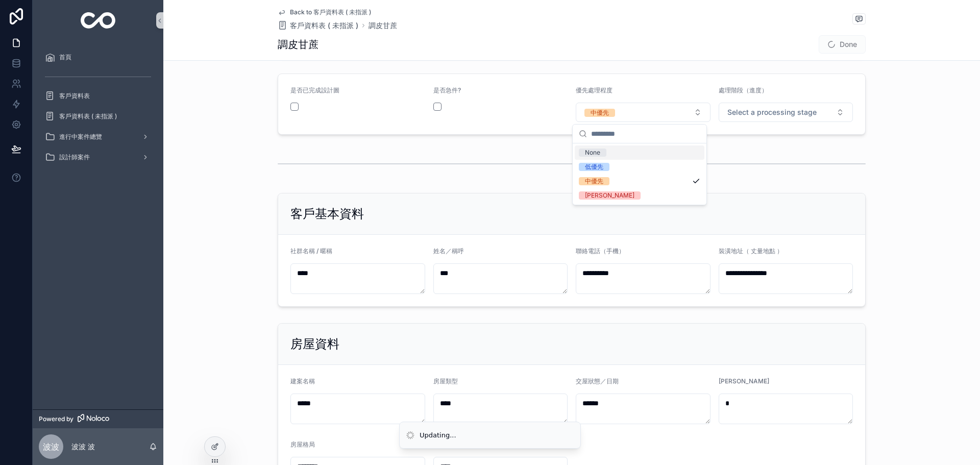 The height and width of the screenshot is (465, 980). What do you see at coordinates (594, 167) in the screenshot?
I see `div: 低優先` at bounding box center [594, 167].